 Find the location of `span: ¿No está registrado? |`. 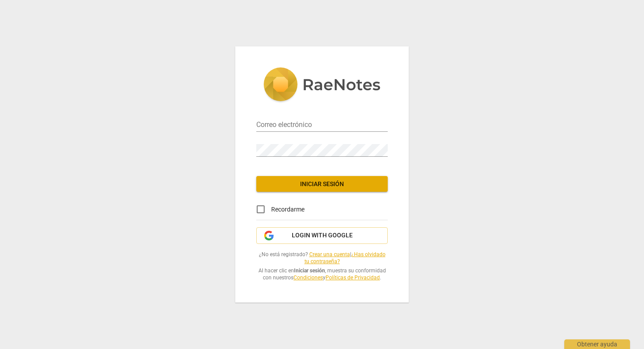

span: ¿No está registrado? | is located at coordinates (322, 258).